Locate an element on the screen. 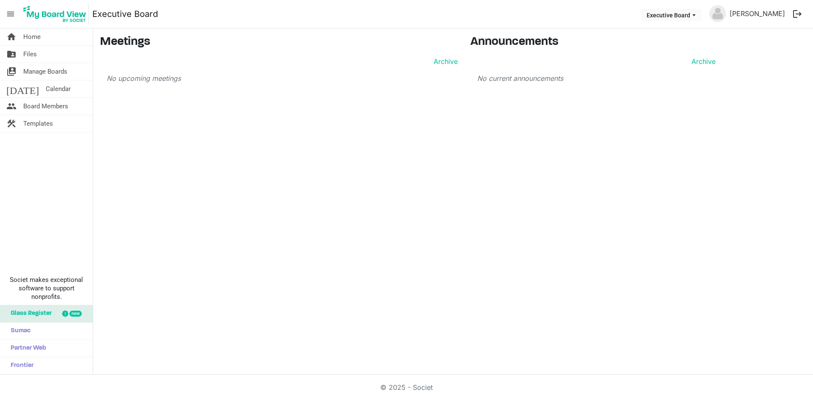 The height and width of the screenshot is (400, 813). img: My Board View Logo is located at coordinates (55, 14).